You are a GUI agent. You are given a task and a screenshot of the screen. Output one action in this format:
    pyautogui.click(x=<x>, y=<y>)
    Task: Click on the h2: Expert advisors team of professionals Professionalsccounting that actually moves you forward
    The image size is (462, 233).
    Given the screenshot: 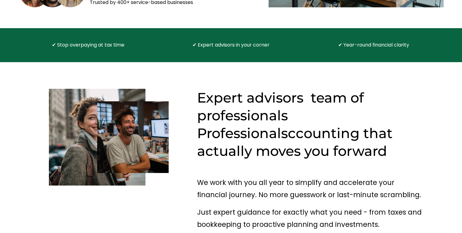 What is the action you would take?
    pyautogui.click(x=312, y=124)
    